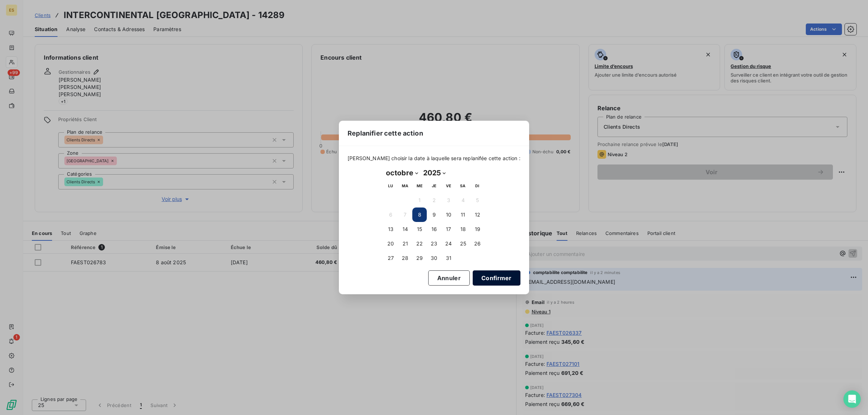  I want to click on button: 13, so click(390, 230).